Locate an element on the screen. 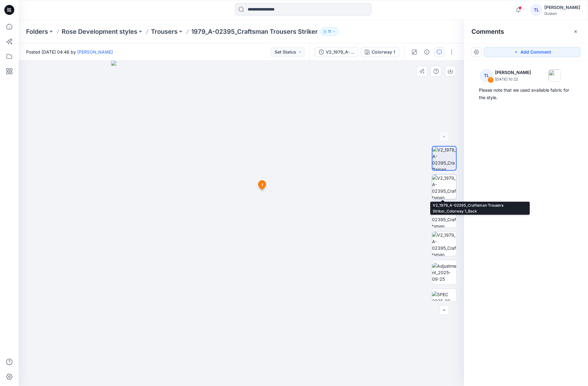 The width and height of the screenshot is (588, 386). button: Details is located at coordinates (427, 52).